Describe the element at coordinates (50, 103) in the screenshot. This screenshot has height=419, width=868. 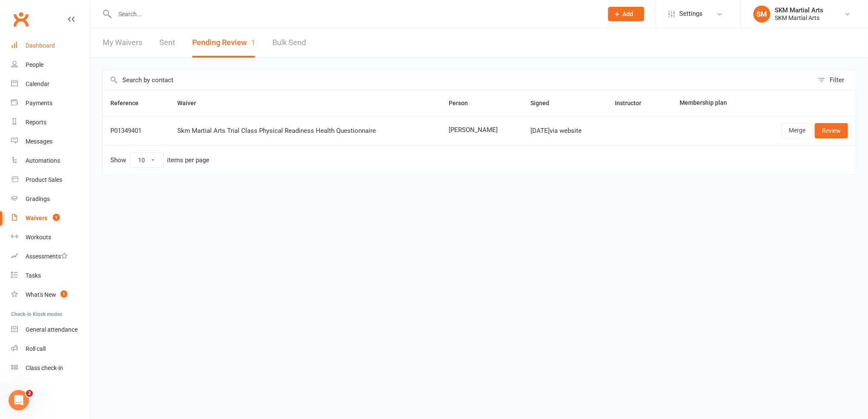
I see `a: Payments` at that location.